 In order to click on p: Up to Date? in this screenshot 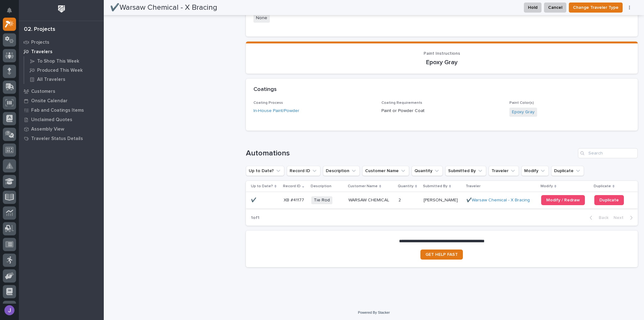, I will do `click(262, 186)`.